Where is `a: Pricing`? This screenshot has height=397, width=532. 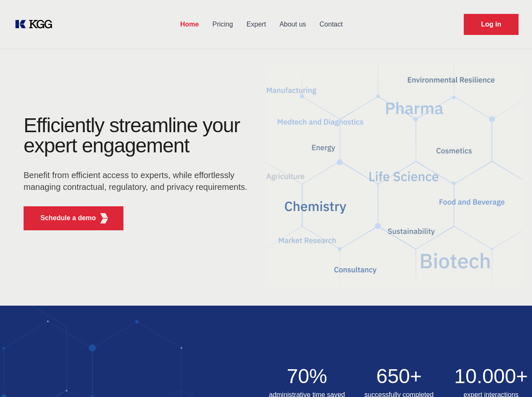 a: Pricing is located at coordinates (222, 24).